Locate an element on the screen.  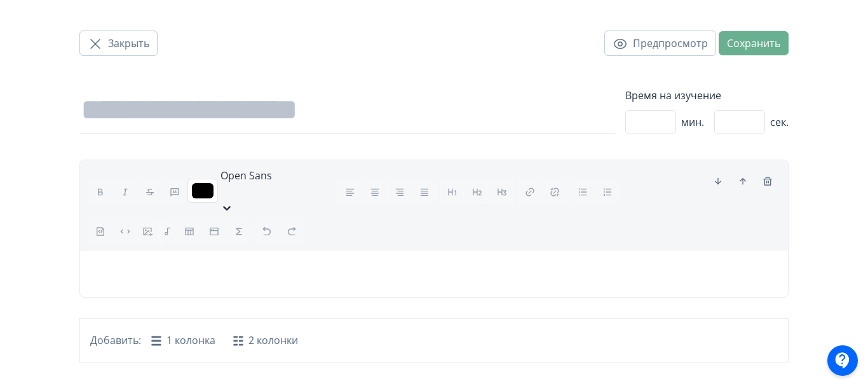
span: Предпросмотр is located at coordinates (671, 44).